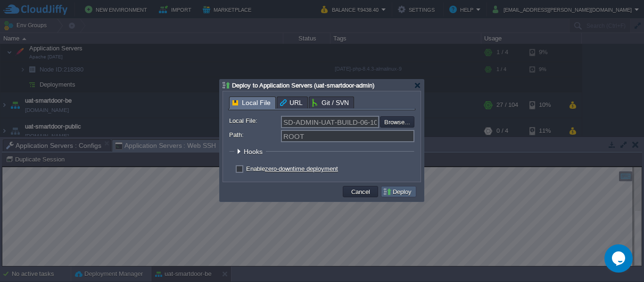 The height and width of the screenshot is (282, 644). What do you see at coordinates (361, 192) in the screenshot?
I see `button: Cancel` at bounding box center [361, 192].